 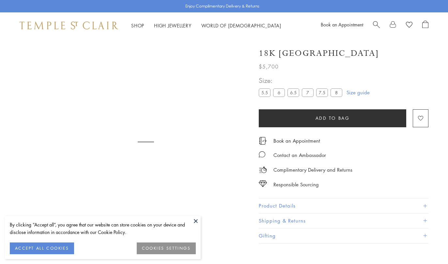 I want to click on button: COOKIES SETTINGS, so click(x=166, y=248).